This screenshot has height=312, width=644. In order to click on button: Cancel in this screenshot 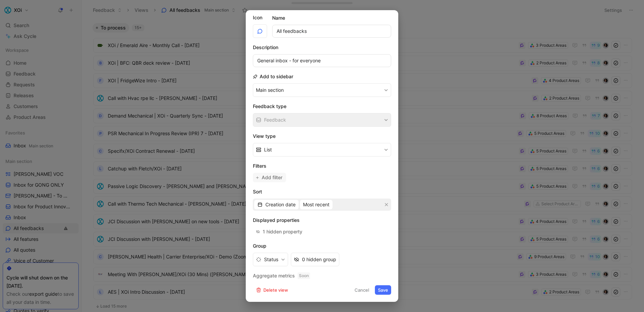, I will do `click(362, 290)`.